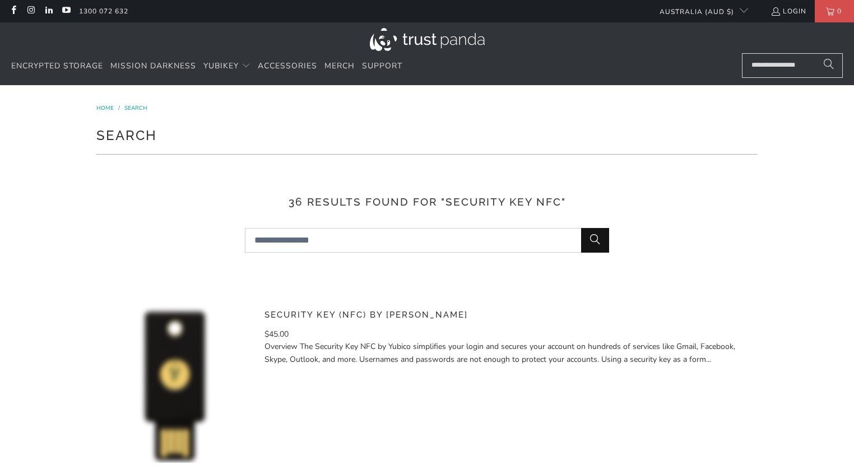 This screenshot has width=854, height=470. Describe the element at coordinates (66, 11) in the screenshot. I see `a: Trust Panda Australia on YouTube` at that location.